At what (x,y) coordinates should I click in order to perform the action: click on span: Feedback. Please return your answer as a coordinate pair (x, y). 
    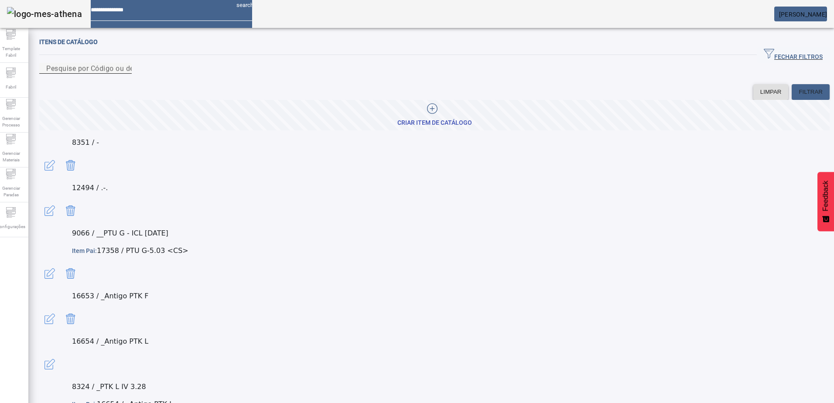
    Looking at the image, I should click on (826, 196).